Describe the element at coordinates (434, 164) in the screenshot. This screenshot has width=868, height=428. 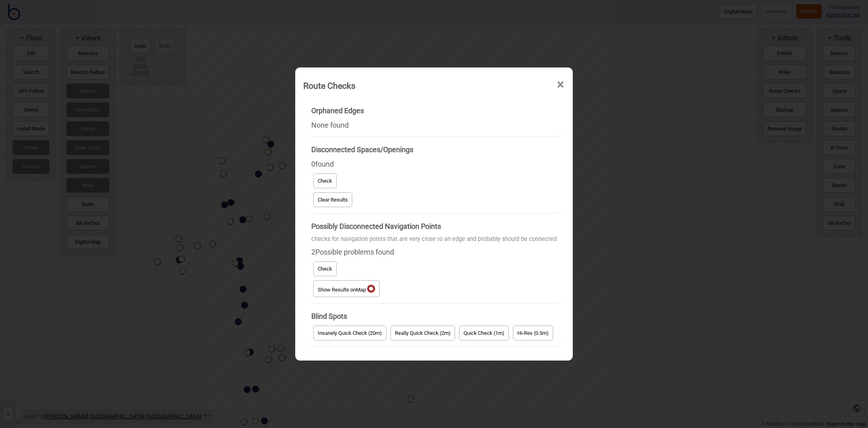
I see `div: 0 found` at that location.